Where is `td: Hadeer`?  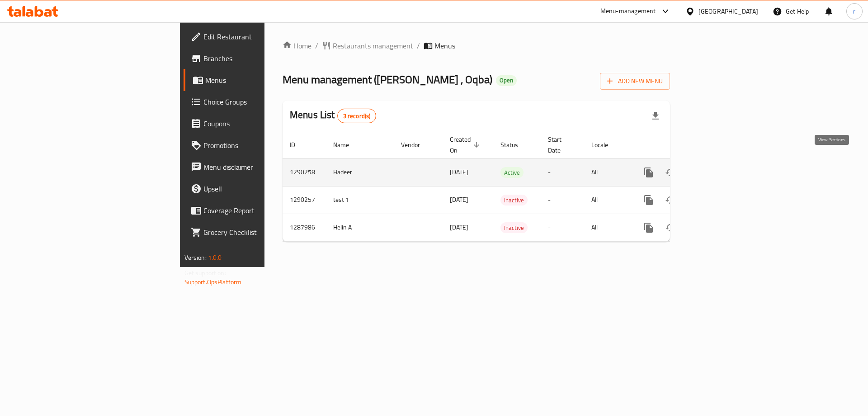 td: Hadeer is located at coordinates (360, 172).